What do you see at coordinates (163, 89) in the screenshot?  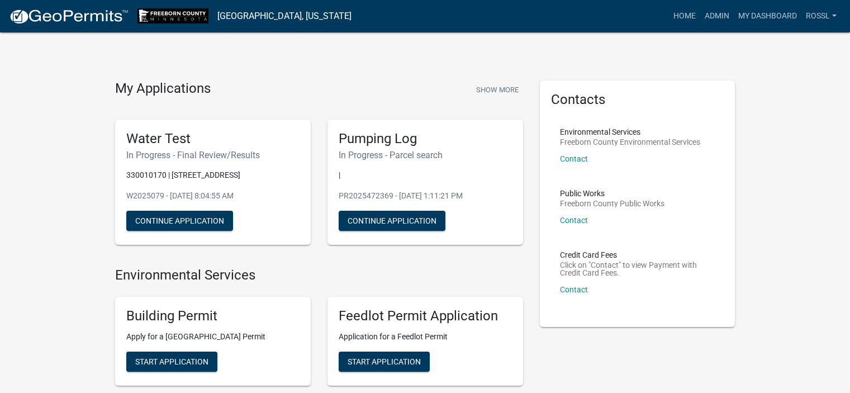 I see `h4: My Applications` at bounding box center [163, 89].